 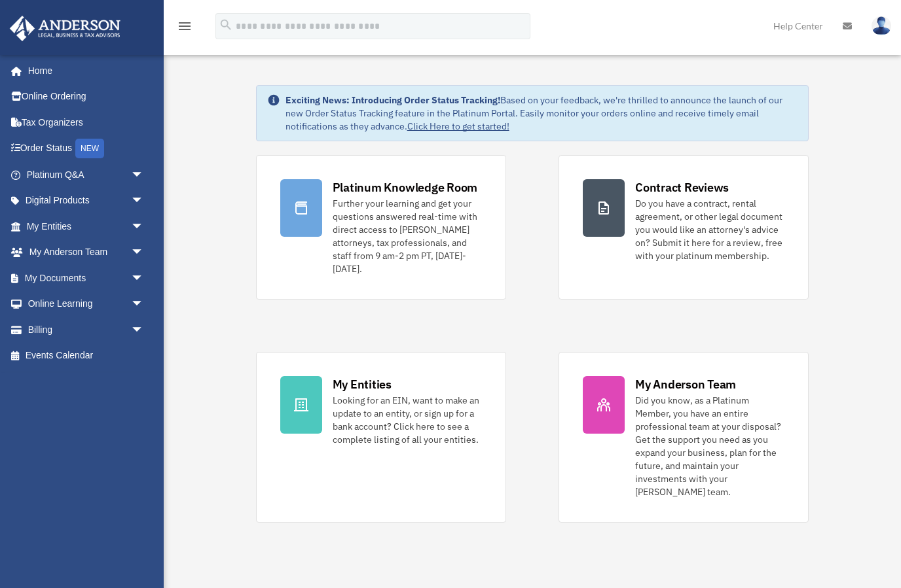 I want to click on a: My Documentsarrow_drop_down, so click(x=86, y=278).